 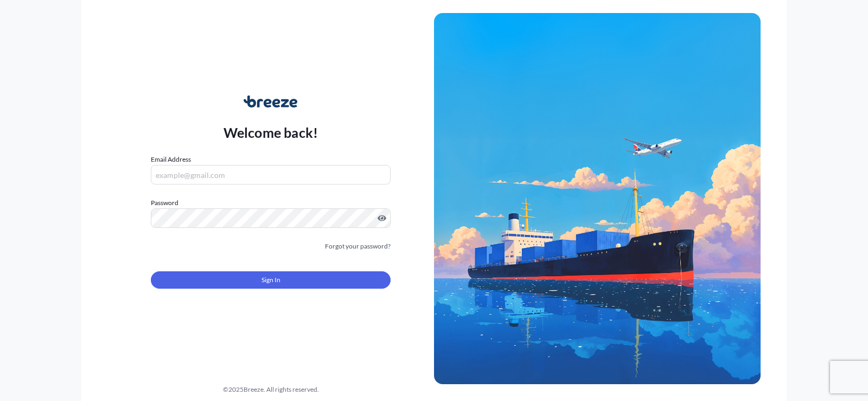 I want to click on label: Email Address, so click(x=171, y=160).